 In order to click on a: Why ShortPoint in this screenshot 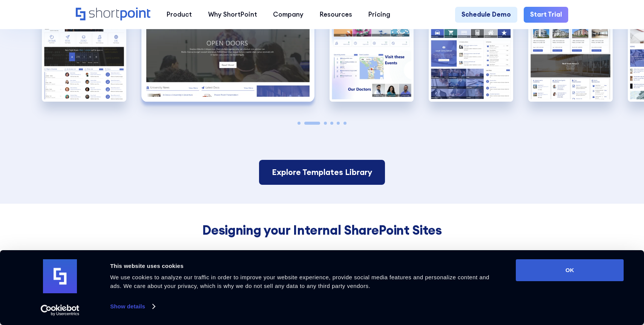, I will do `click(233, 15)`.